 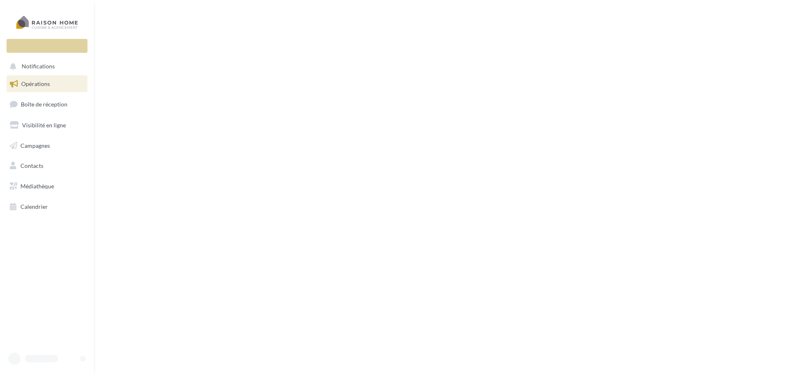 I want to click on span: Visibilité en ligne, so click(x=44, y=125).